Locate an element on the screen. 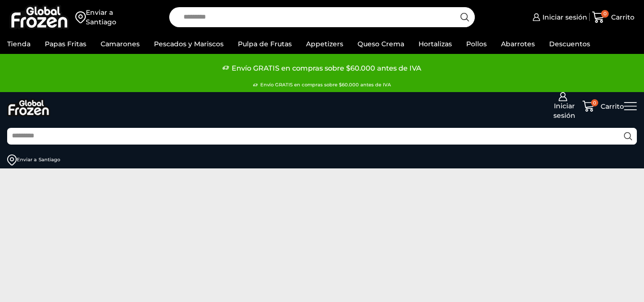 The image size is (644, 302). a: Pescados y Mariscos is located at coordinates (189, 44).